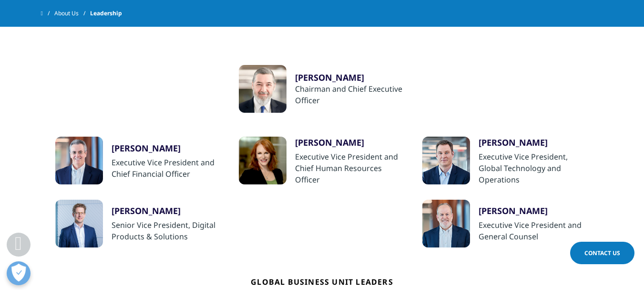  I want to click on div: Executive Vice President and Chief Human Resources Officer, so click(350, 168).